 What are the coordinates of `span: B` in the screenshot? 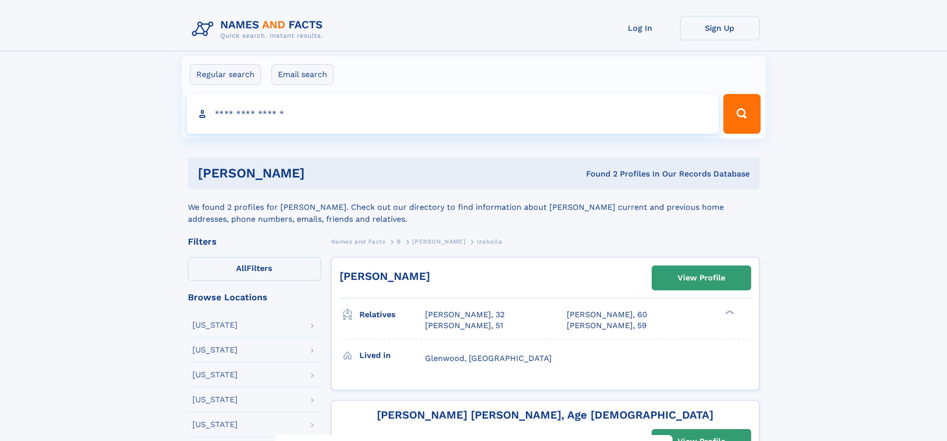 It's located at (399, 242).